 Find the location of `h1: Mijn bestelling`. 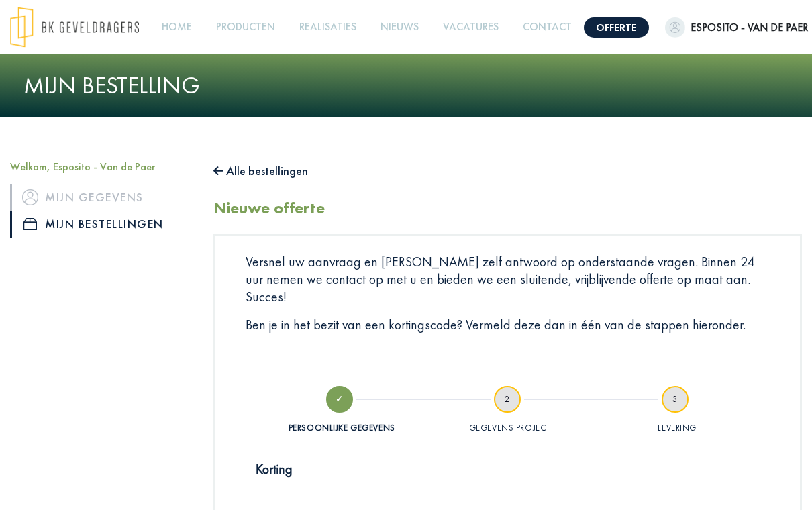

h1: Mijn bestelling is located at coordinates (406, 85).